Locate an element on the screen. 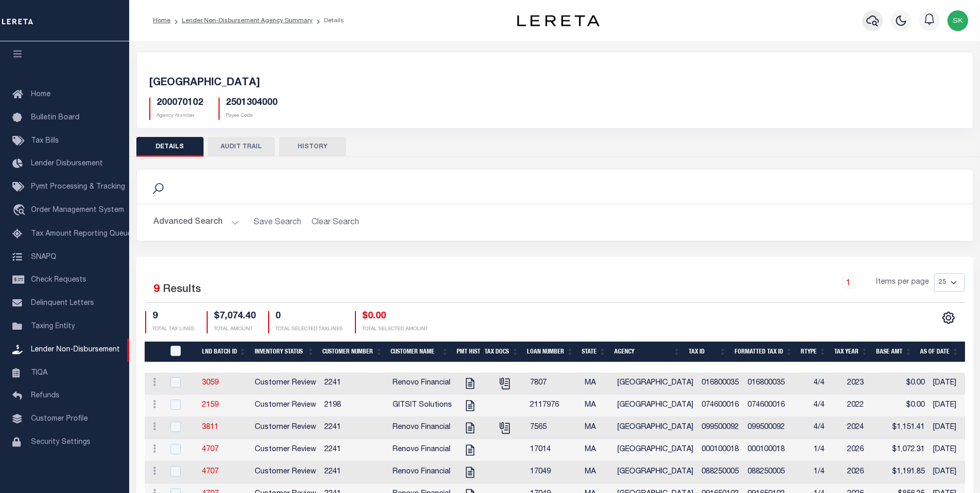 This screenshot has width=980, height=493. td: 000100018 is located at coordinates (720, 450).